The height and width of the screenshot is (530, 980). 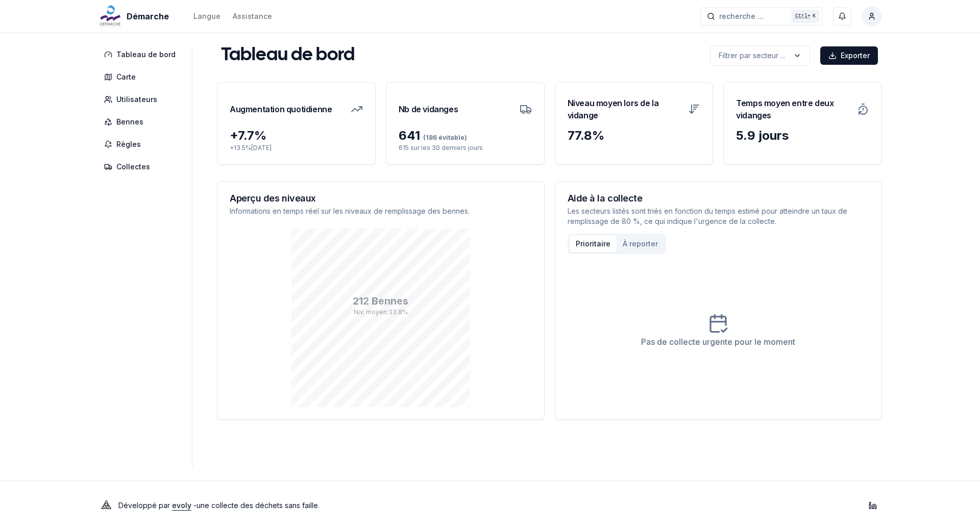 I want to click on div: Pas de collecte urgente pour le moment, so click(x=718, y=341).